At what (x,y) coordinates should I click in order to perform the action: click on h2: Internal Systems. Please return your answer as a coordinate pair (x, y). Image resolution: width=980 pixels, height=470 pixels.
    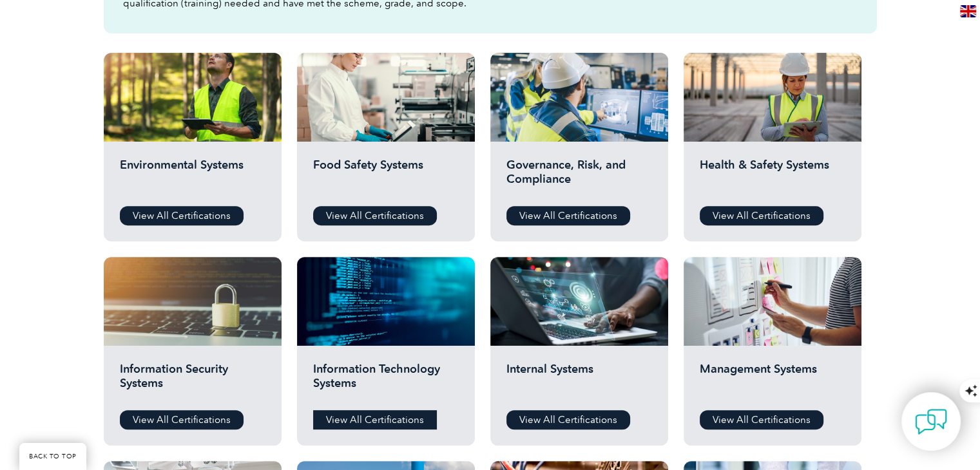
    Looking at the image, I should click on (579, 381).